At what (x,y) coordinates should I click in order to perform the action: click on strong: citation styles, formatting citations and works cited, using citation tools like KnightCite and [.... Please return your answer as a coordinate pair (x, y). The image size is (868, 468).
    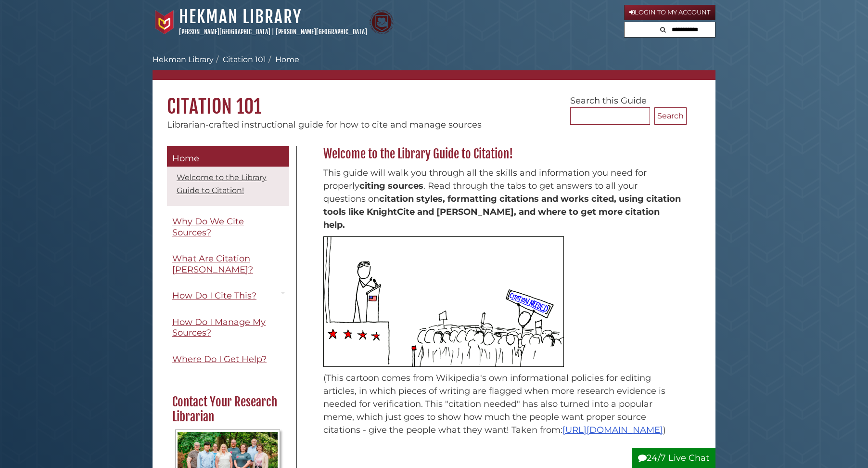
    Looking at the image, I should click on (502, 212).